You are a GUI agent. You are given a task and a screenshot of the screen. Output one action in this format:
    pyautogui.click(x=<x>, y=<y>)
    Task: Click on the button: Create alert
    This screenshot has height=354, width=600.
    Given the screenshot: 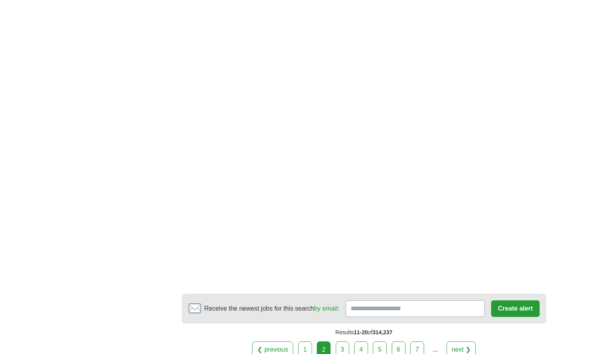 What is the action you would take?
    pyautogui.click(x=515, y=308)
    